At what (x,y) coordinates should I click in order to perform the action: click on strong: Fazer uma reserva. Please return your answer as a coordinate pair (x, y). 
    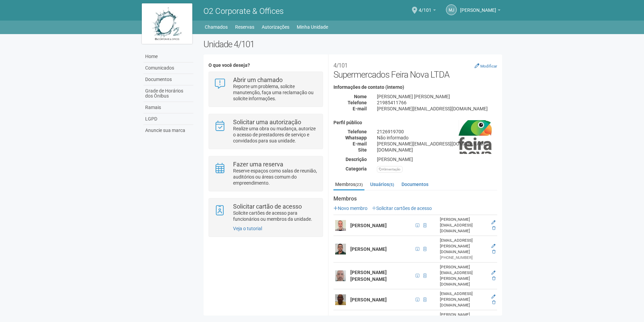
    Looking at the image, I should click on (258, 164).